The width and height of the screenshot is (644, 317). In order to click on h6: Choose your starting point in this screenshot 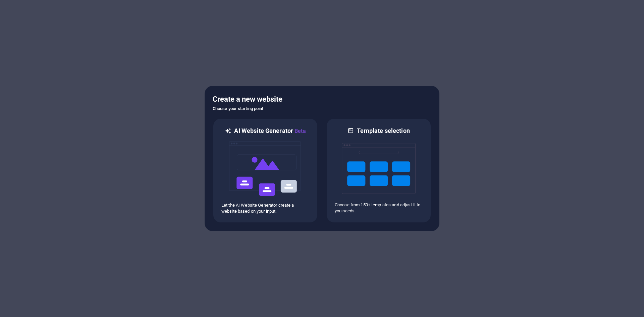, I will do `click(322, 109)`.